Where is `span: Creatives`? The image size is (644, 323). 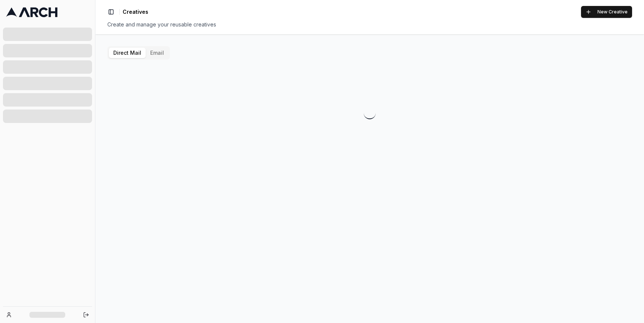
span: Creatives is located at coordinates (135, 12).